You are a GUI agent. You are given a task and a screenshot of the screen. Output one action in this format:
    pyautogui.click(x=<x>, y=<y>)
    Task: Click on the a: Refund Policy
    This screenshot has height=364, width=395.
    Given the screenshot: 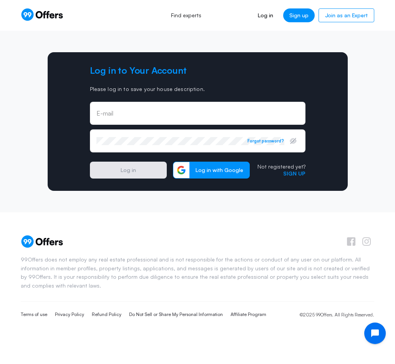 What is the action you would take?
    pyautogui.click(x=106, y=314)
    